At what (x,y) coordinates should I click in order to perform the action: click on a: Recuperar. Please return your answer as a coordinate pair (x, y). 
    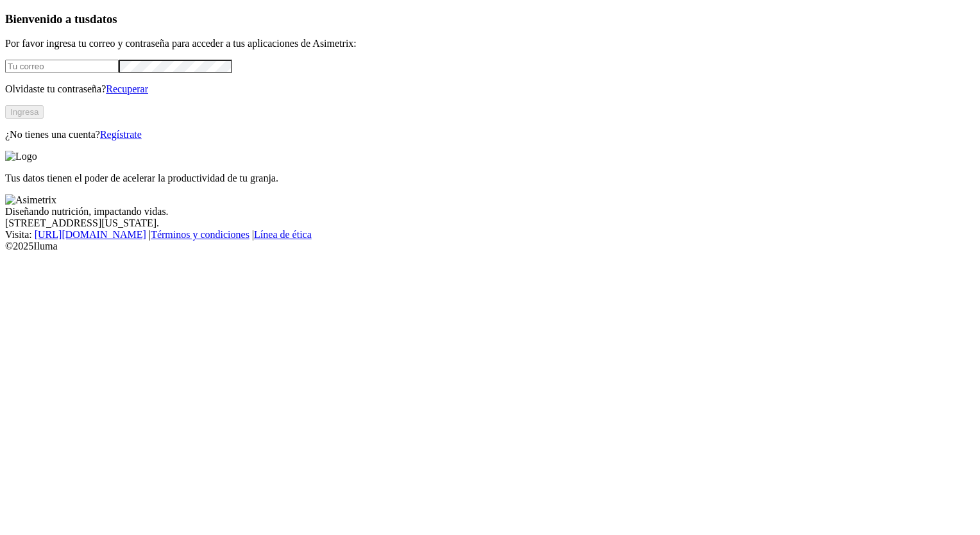
    Looking at the image, I should click on (127, 88).